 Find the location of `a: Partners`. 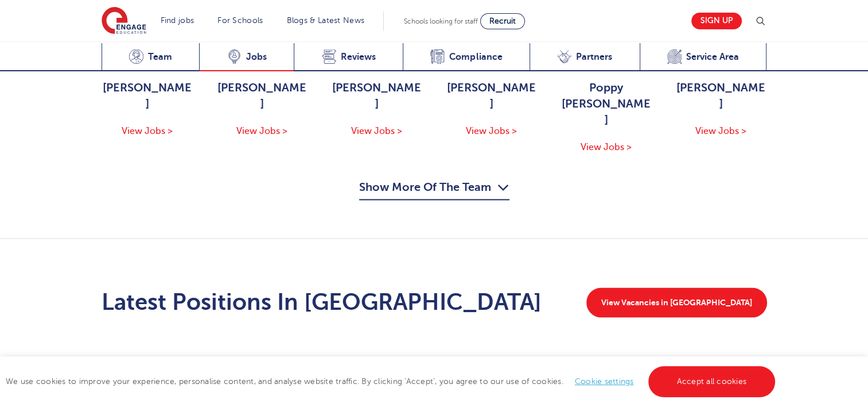

a: Partners is located at coordinates (585, 57).